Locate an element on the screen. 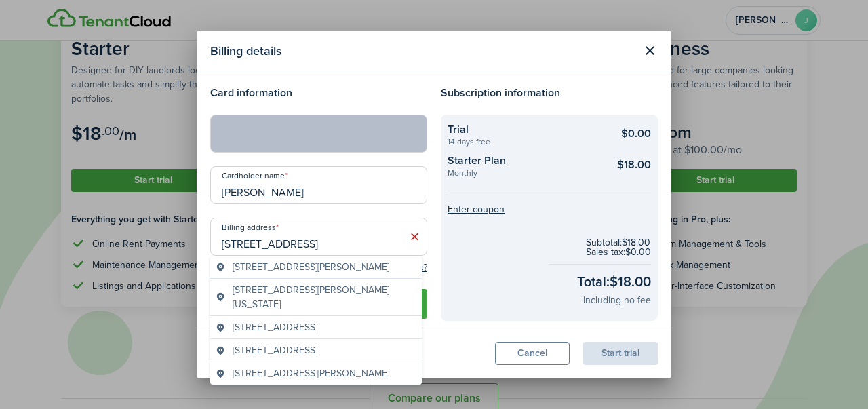 The image size is (868, 409). checkout-summary-item-main-price: $18.00 is located at coordinates (634, 165).